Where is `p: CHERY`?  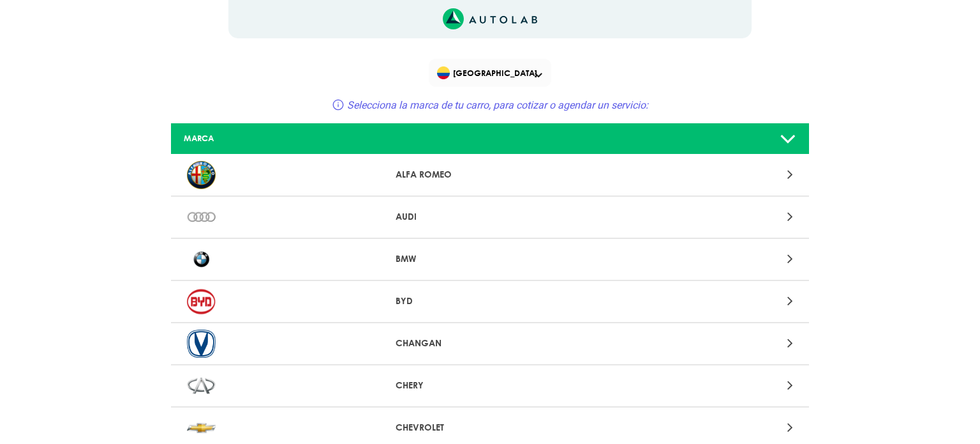 p: CHERY is located at coordinates (490, 385).